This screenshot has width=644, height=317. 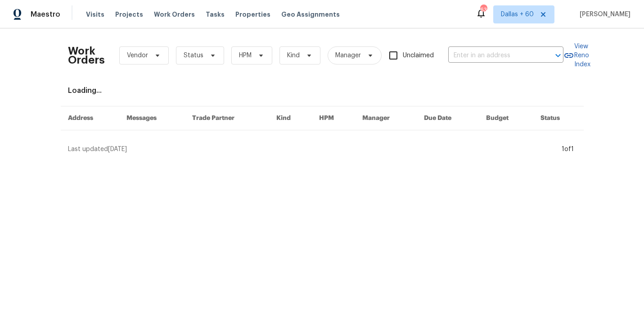 What do you see at coordinates (322, 91) in the screenshot?
I see `div: Loading...` at bounding box center [322, 91].